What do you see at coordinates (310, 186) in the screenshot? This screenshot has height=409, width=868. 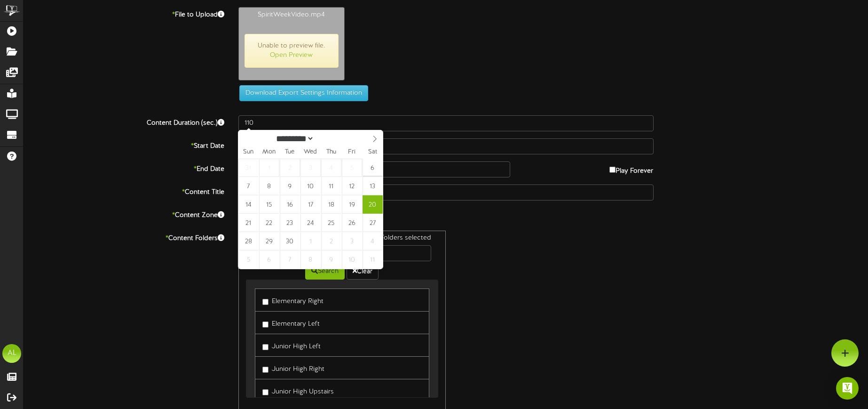 I see `span: September 10, 2025` at bounding box center [310, 186].